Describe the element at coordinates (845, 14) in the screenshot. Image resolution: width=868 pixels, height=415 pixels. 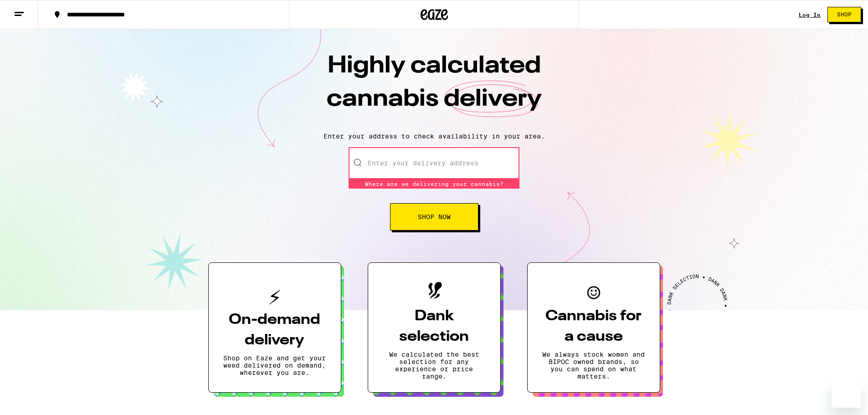
I see `a: Shop` at that location.